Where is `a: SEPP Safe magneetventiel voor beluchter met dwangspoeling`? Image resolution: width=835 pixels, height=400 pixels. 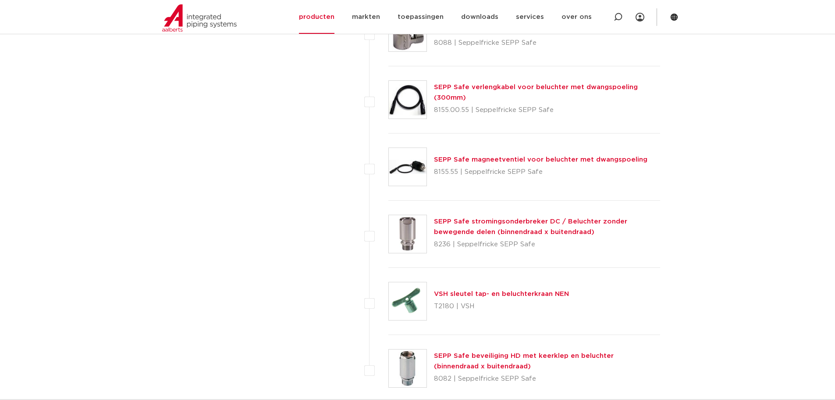 a: SEPP Safe magneetventiel voor beluchter met dwangspoeling is located at coordinates (541, 159).